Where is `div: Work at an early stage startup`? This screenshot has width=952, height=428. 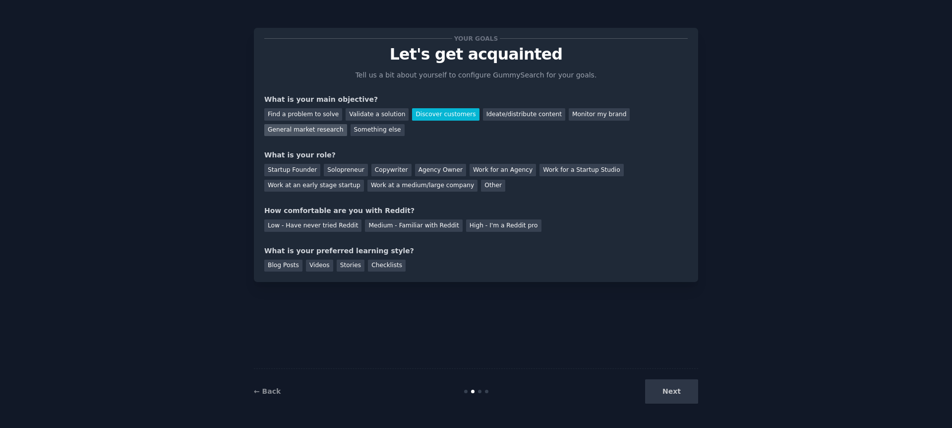
div: Work at an early stage startup is located at coordinates (314, 186).